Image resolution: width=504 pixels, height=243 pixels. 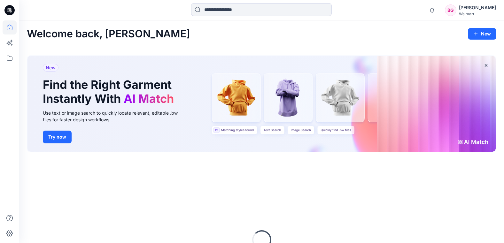 What do you see at coordinates (110, 92) in the screenshot?
I see `h1: Find the Right Garment Instantly With` at bounding box center [110, 92].